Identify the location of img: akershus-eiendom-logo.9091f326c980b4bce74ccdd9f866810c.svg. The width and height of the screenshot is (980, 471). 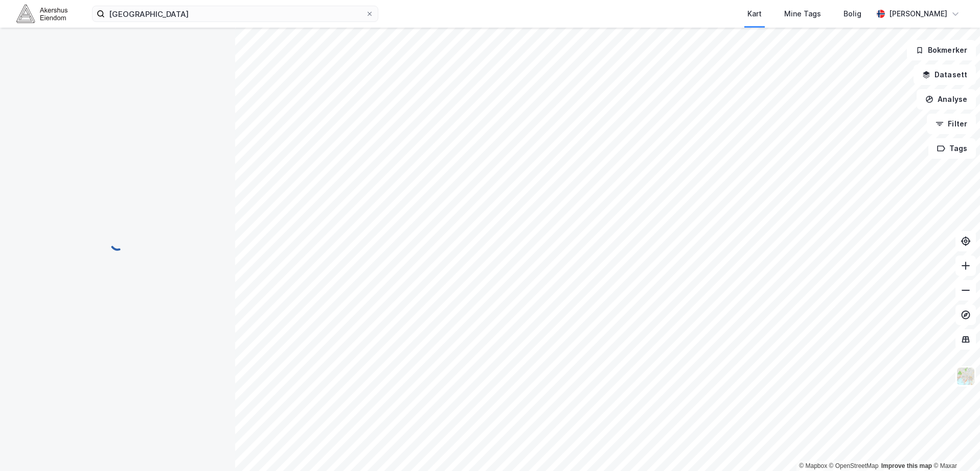
(42, 14).